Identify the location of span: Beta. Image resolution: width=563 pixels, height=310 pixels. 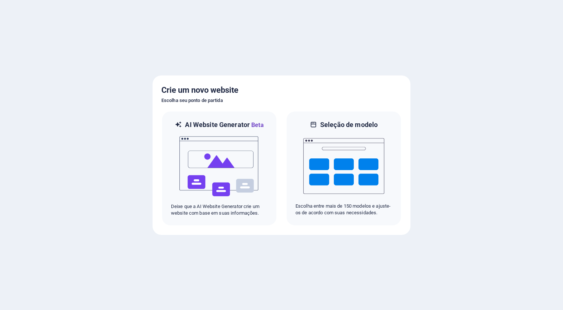
(257, 125).